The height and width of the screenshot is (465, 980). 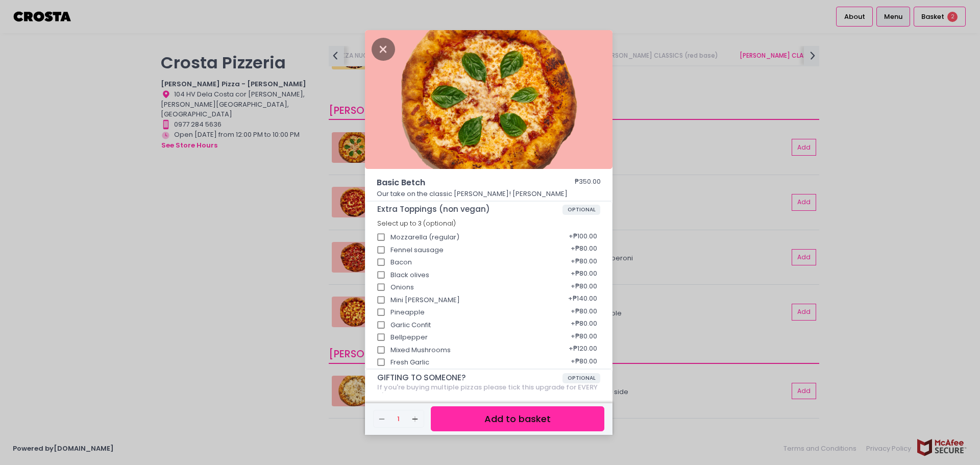 I want to click on span: Extra Toppings (non vegan), so click(x=469, y=209).